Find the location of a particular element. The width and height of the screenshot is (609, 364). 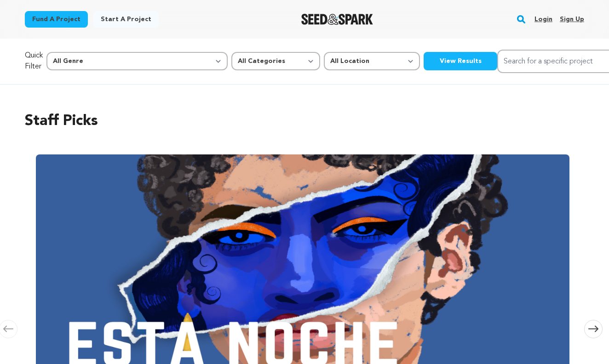

button: View Results is located at coordinates (461, 61).